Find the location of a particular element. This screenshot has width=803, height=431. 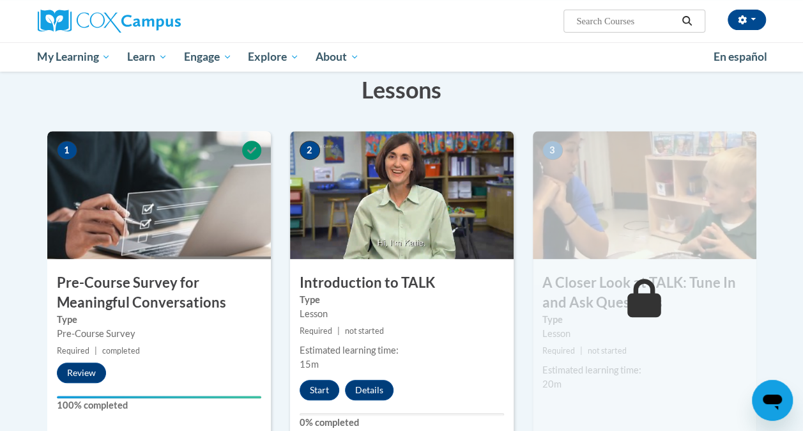

span: Learn is located at coordinates (147, 57).